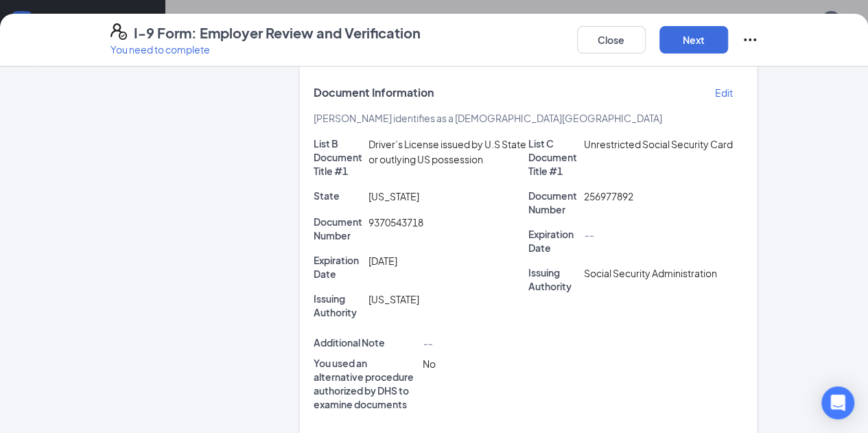 This screenshot has width=868, height=433. Describe the element at coordinates (396, 223) in the screenshot. I see `span: 9370543718` at that location.